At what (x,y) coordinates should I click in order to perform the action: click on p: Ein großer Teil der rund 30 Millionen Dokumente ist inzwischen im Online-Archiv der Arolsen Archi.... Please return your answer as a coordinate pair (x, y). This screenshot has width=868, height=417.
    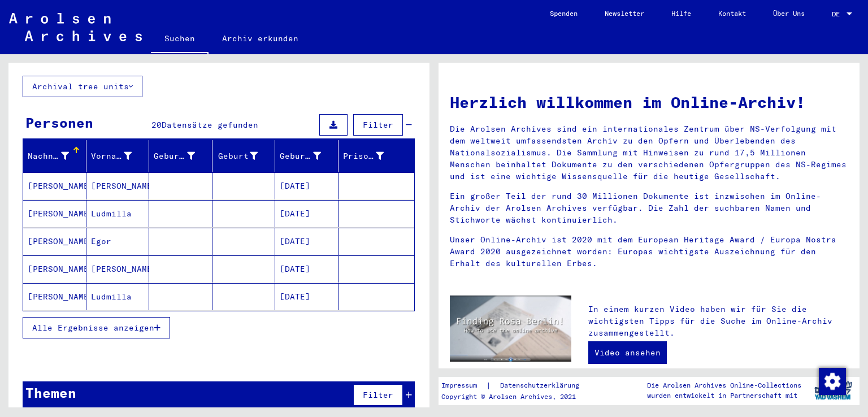
    Looking at the image, I should click on (649, 208).